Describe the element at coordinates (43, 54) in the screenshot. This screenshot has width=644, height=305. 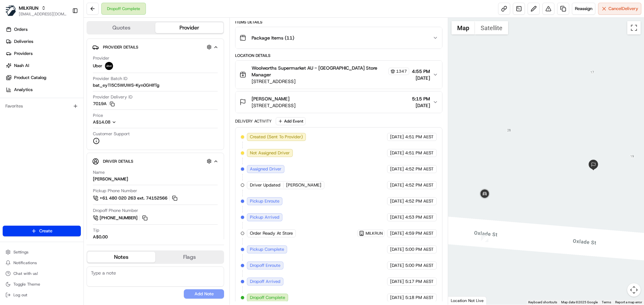
I see `a: Providers` at that location.